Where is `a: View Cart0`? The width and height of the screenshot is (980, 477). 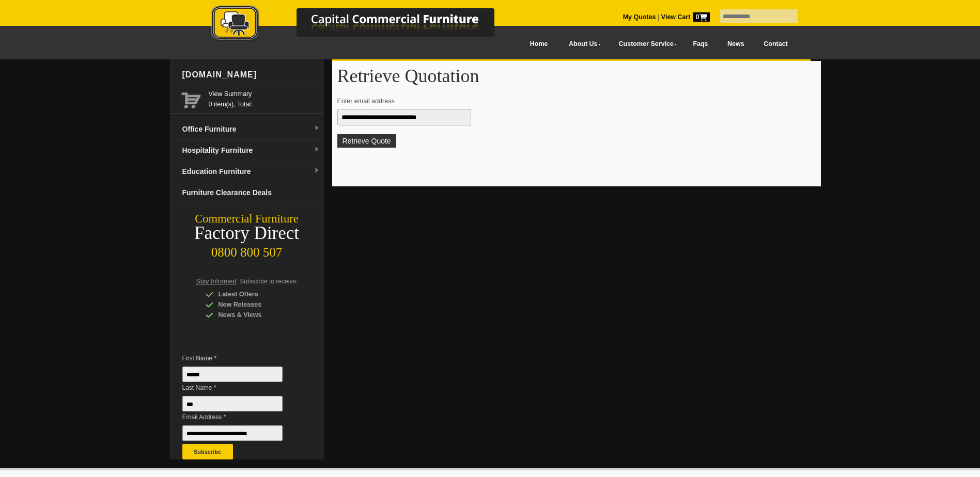
a: View Cart0 is located at coordinates (684, 17).